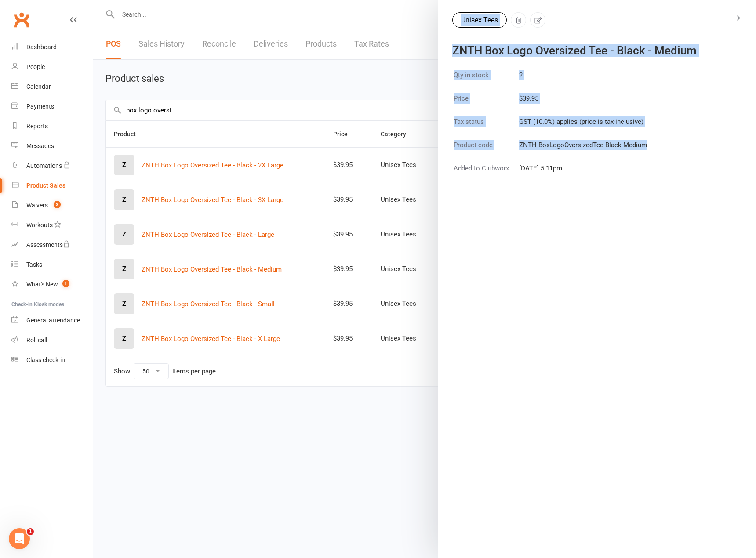  What do you see at coordinates (52, 146) in the screenshot?
I see `a: Messages` at bounding box center [52, 146].